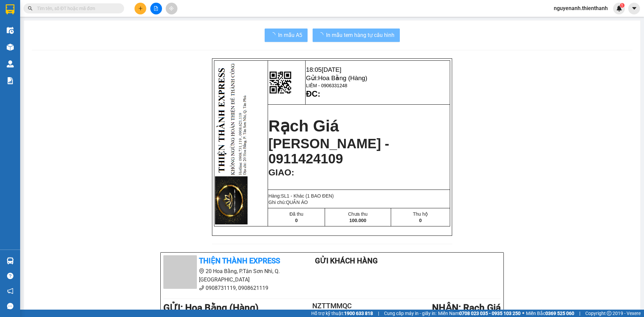  Describe the element at coordinates (301, 195) in the screenshot. I see `span: Hàng:SL` at that location.